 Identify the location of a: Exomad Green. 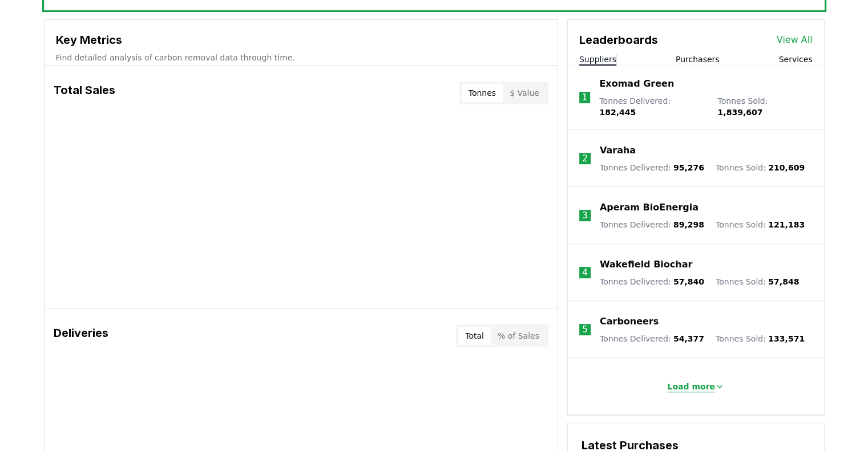
(636, 84).